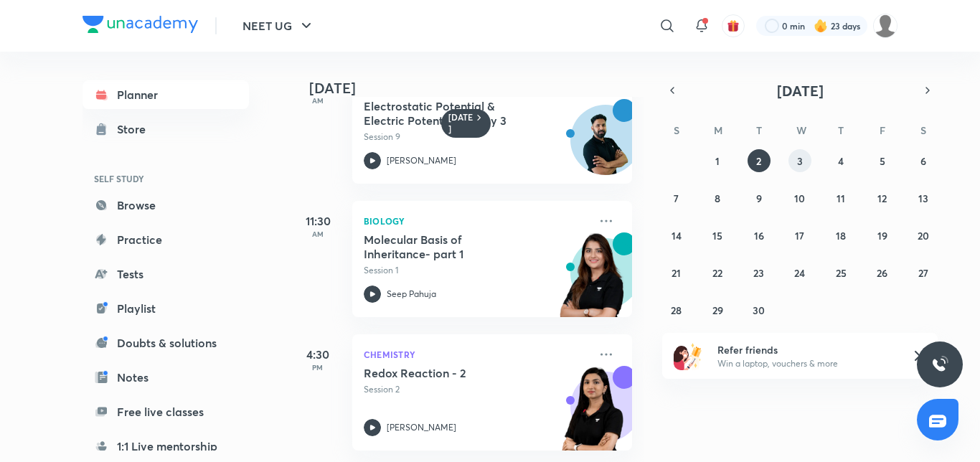 This screenshot has width=980, height=462. Describe the element at coordinates (166, 205) in the screenshot. I see `a: Browse` at that location.